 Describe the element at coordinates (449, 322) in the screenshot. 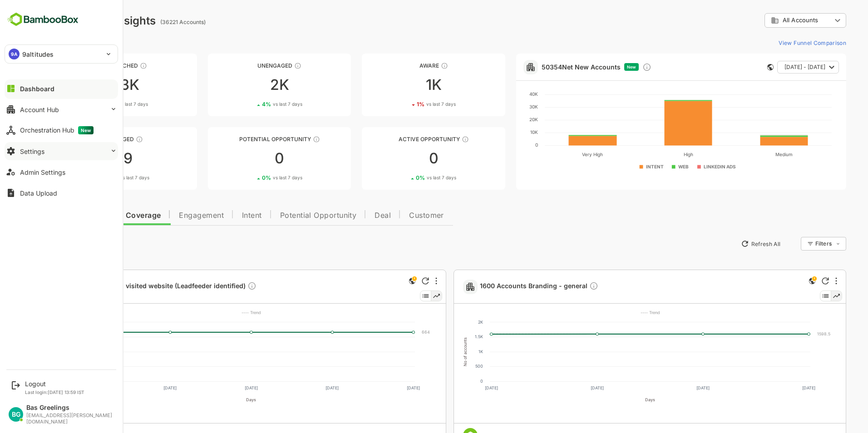

I see `text: 2K` at that location.